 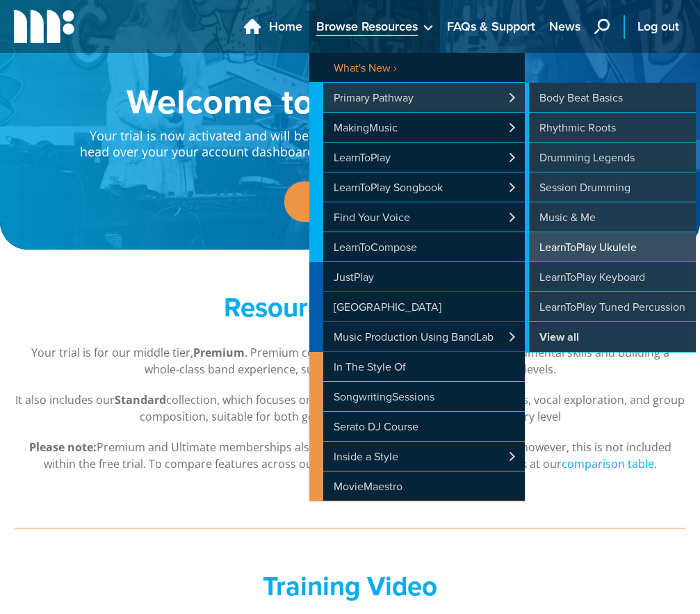 What do you see at coordinates (350, 361) in the screenshot?
I see `p: Your trial is for our middle tier, . Premium content includes resources for multi-instrumental sk...` at bounding box center [350, 361].